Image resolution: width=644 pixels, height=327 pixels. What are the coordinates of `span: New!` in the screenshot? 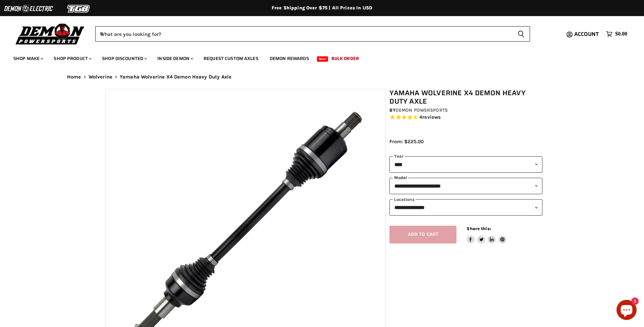 It's located at (323, 59).